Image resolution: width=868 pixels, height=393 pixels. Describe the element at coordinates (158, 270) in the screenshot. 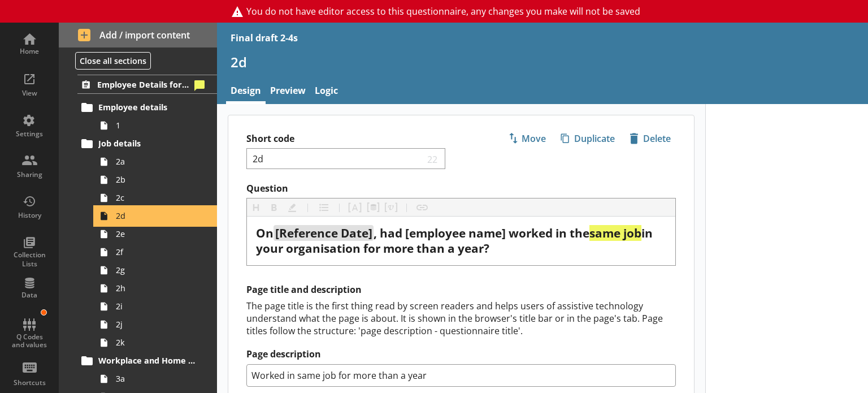

I see `span: 2g` at that location.